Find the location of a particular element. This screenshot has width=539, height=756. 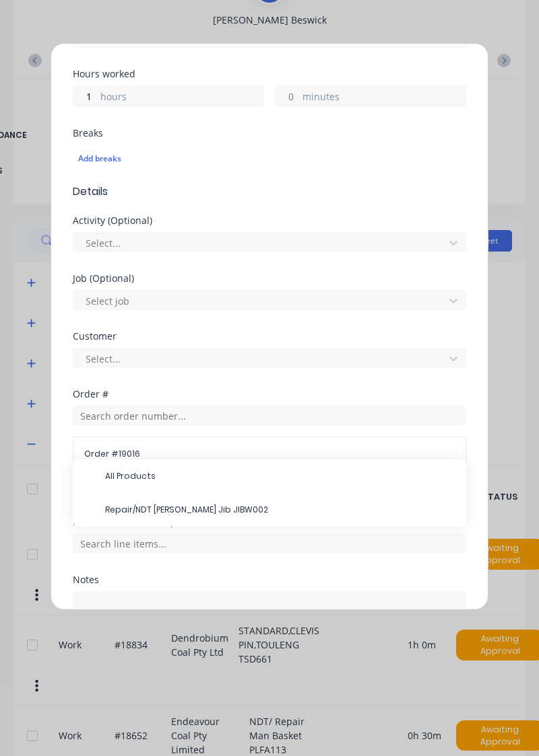

div: Hours worked is located at coordinates (270, 74).